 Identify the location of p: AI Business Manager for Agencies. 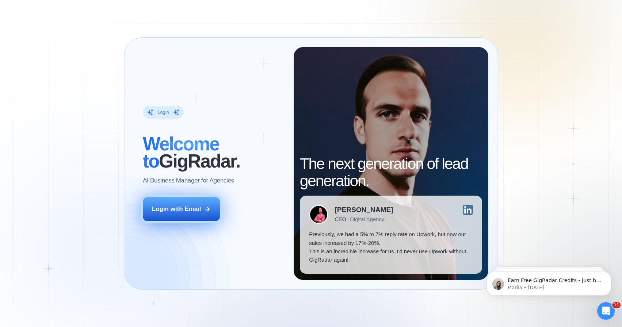
(188, 180).